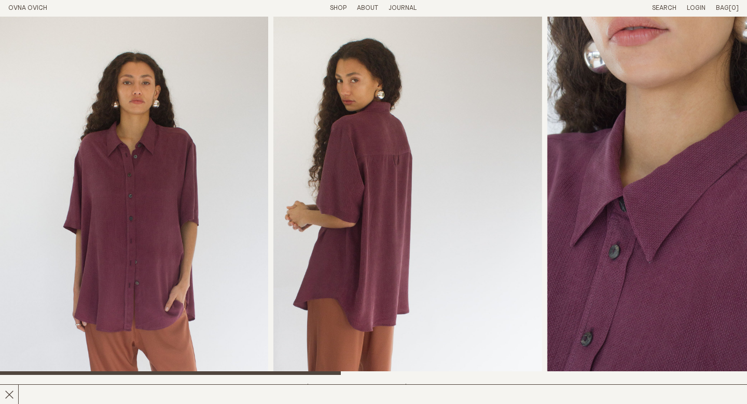 The width and height of the screenshot is (747, 404). What do you see at coordinates (696, 8) in the screenshot?
I see `a: Login` at bounding box center [696, 8].